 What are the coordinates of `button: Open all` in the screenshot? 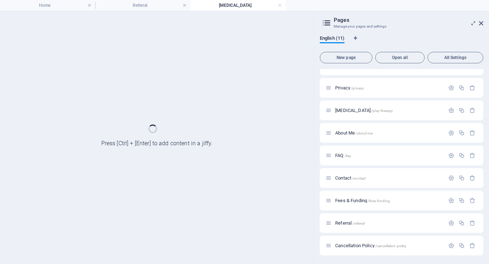 It's located at (400, 58).